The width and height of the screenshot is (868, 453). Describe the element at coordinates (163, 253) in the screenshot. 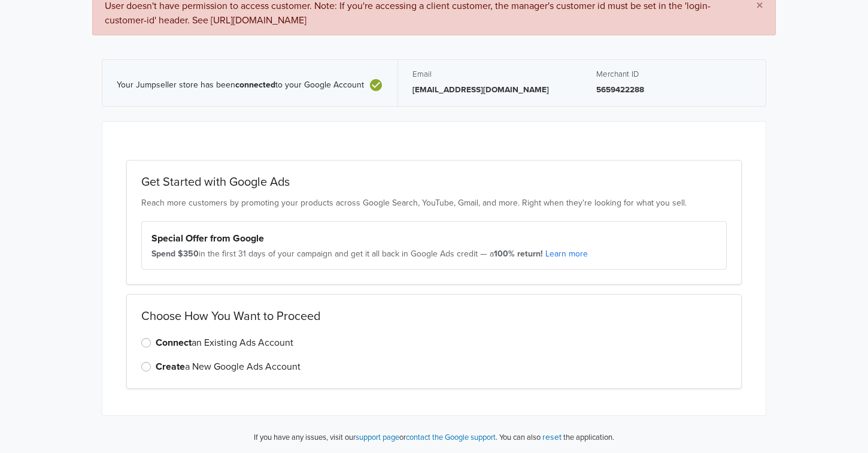

I see `strong: Spend` at that location.